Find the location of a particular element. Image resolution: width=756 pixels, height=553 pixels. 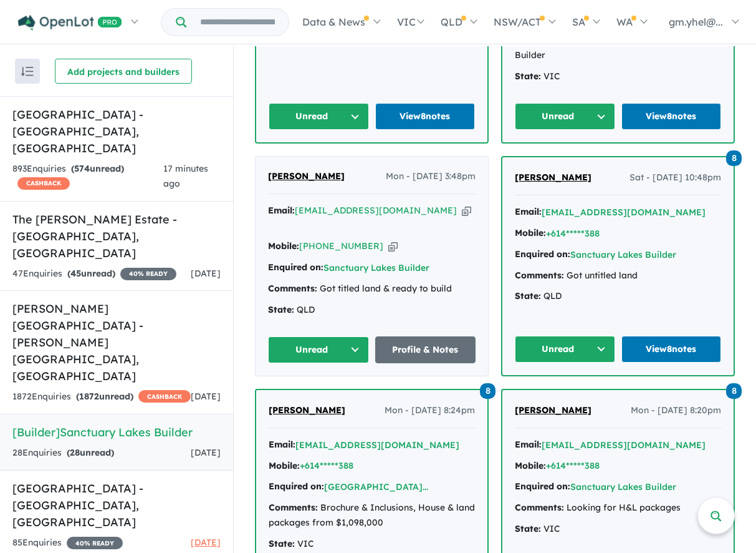

h5: [Builder] Sanctuary Lakes Builder is located at coordinates (116, 432).